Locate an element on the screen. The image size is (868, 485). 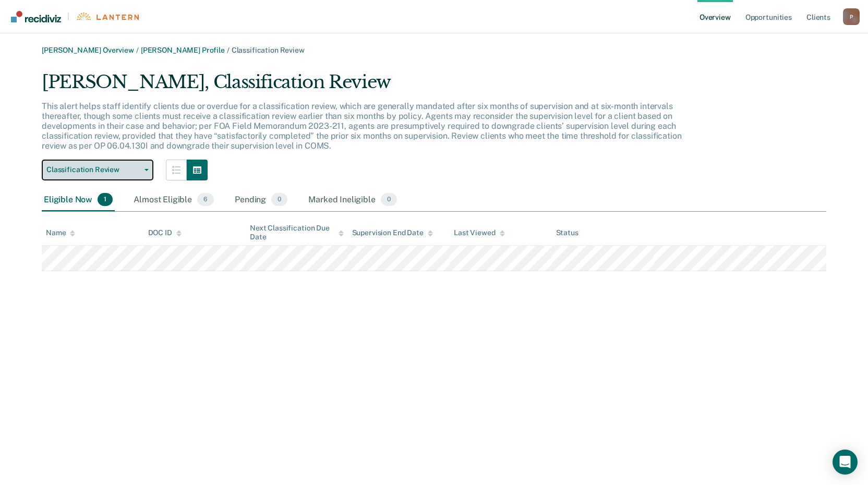
span: 6 is located at coordinates (206, 200).